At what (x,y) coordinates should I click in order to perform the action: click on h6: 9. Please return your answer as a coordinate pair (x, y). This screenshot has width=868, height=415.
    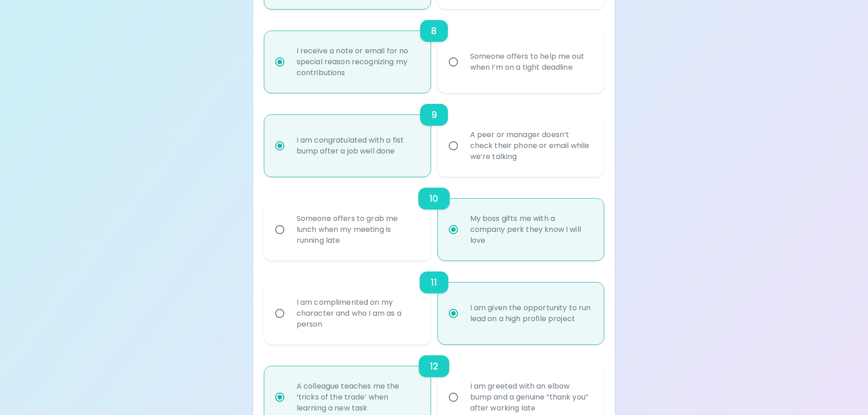
    Looking at the image, I should click on (434, 115).